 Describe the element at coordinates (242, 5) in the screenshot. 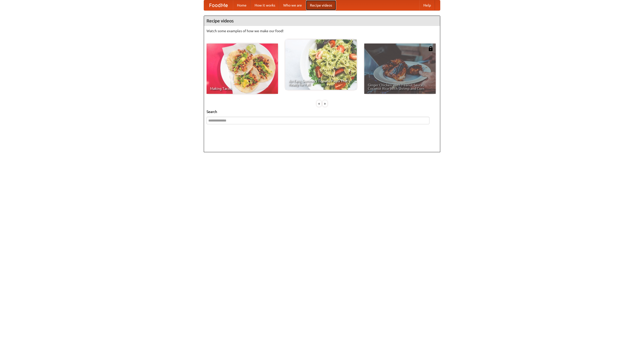

I see `a: Home` at that location.